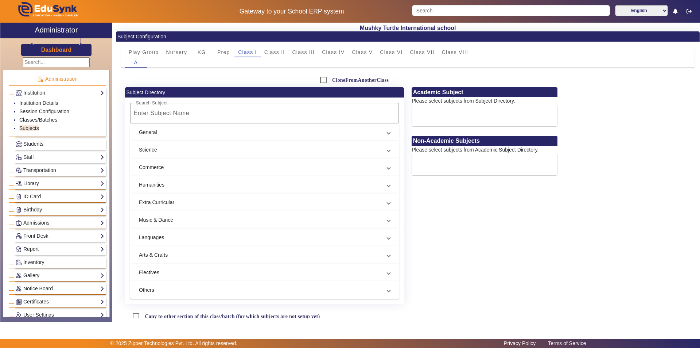  Describe the element at coordinates (408, 36) in the screenshot. I see `div: Subject Configuration` at that location.